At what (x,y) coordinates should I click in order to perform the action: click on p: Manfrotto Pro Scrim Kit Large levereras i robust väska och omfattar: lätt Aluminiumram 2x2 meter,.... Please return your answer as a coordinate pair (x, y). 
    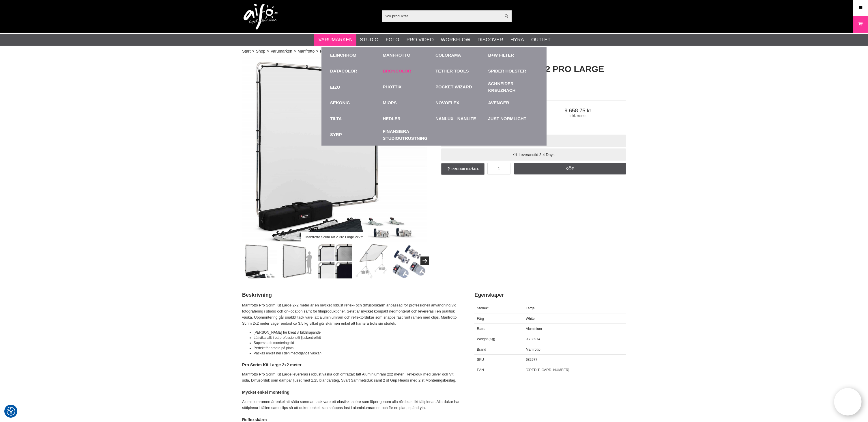
    Looking at the image, I should click on (351, 378).